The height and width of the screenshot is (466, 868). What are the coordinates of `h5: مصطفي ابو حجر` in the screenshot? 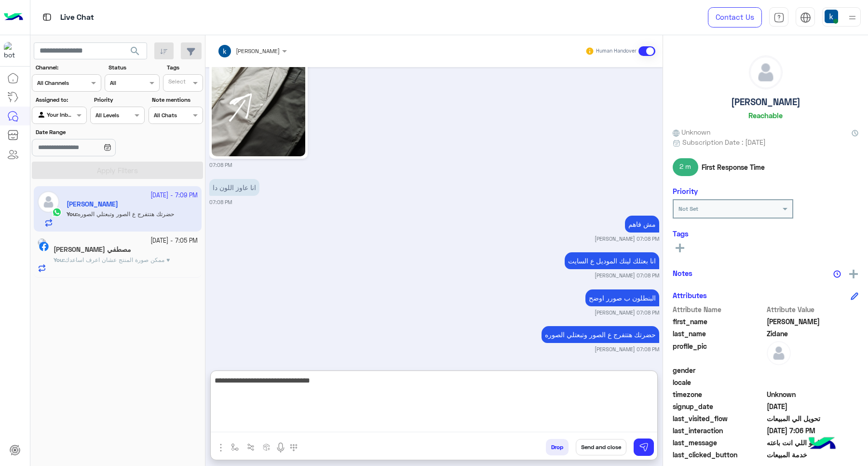 It's located at (92, 249).